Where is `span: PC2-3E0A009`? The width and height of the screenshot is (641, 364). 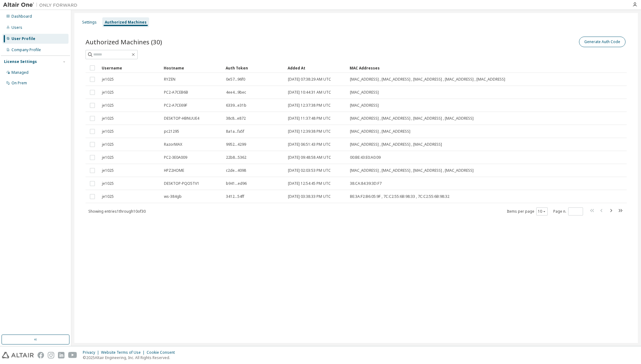 span: PC2-3E0A009 is located at coordinates (175, 157).